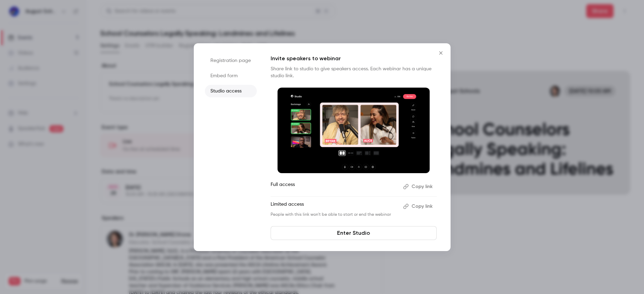  What do you see at coordinates (354, 59) in the screenshot?
I see `p: Invite speakers to webinar` at bounding box center [354, 59].